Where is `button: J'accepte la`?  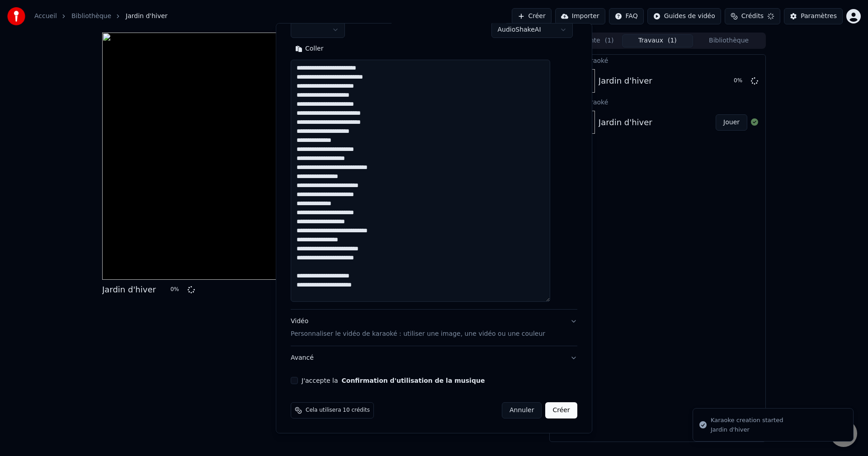 button: J'accepte la is located at coordinates (413, 381).